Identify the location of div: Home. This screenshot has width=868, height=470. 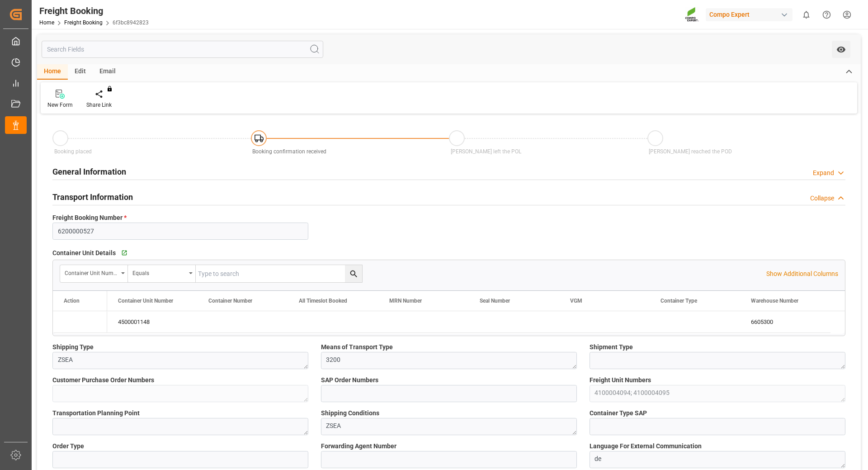
(52, 72).